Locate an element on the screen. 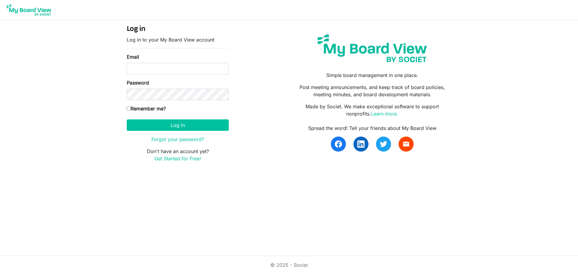 This screenshot has width=578, height=274. h4: Log in is located at coordinates (178, 29).